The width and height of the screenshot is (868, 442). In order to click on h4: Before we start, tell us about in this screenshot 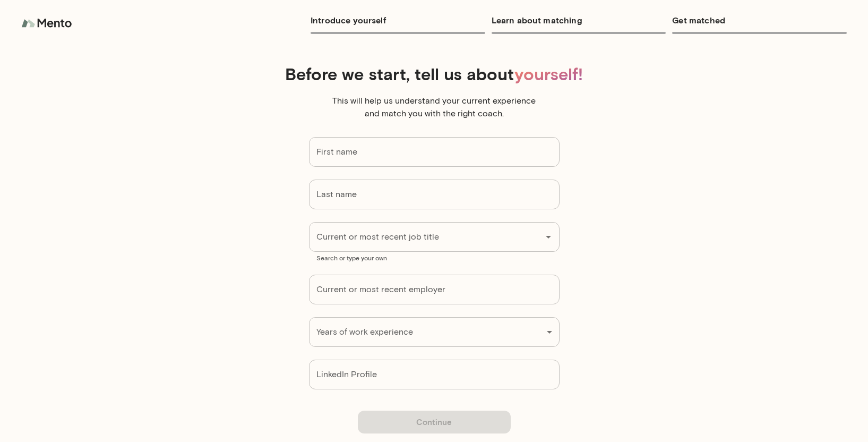, I will do `click(434, 74)`.